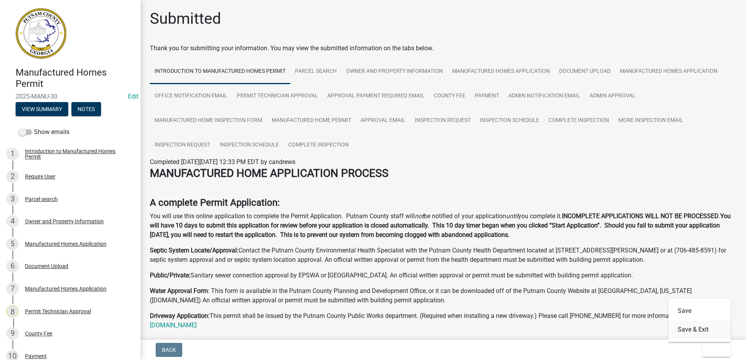 This screenshot has width=746, height=360. Describe the element at coordinates (394, 72) in the screenshot. I see `a: Owner and Property Information` at that location.